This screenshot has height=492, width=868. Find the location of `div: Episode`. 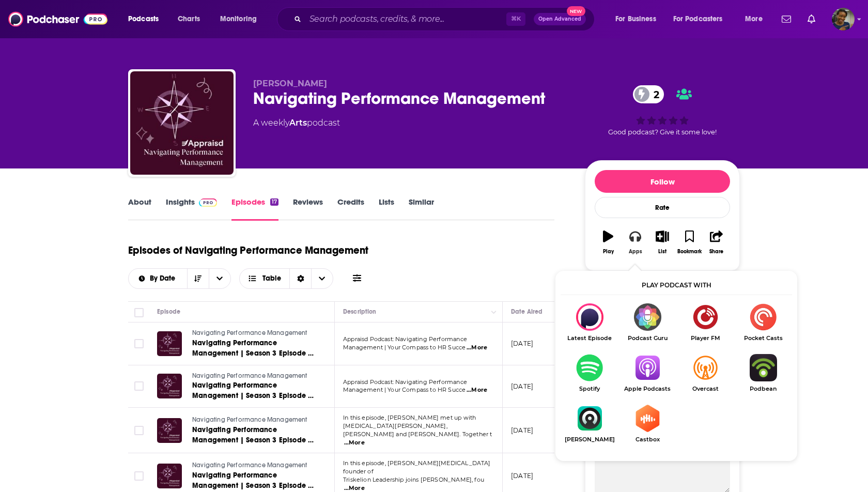

div: Episode is located at coordinates (168, 312).